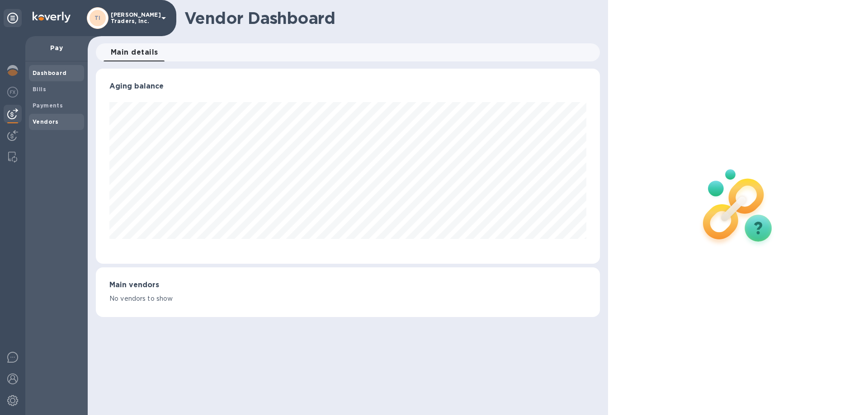  What do you see at coordinates (56, 48) in the screenshot?
I see `p: Pay` at bounding box center [56, 48].